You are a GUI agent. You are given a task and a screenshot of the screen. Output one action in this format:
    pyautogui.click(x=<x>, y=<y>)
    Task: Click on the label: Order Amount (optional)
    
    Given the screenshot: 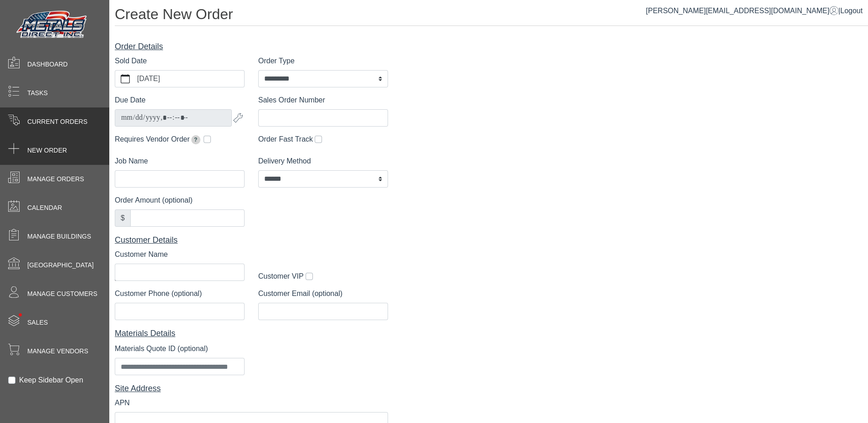 What is the action you would take?
    pyautogui.click(x=154, y=200)
    